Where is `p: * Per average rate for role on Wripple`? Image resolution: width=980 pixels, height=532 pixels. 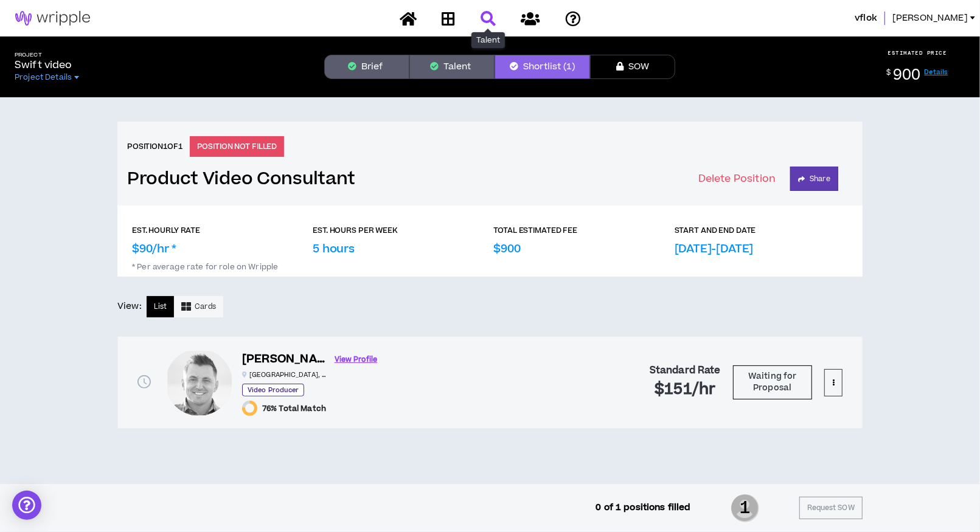
p: * Per average rate for role on Wripple is located at coordinates (490, 265).